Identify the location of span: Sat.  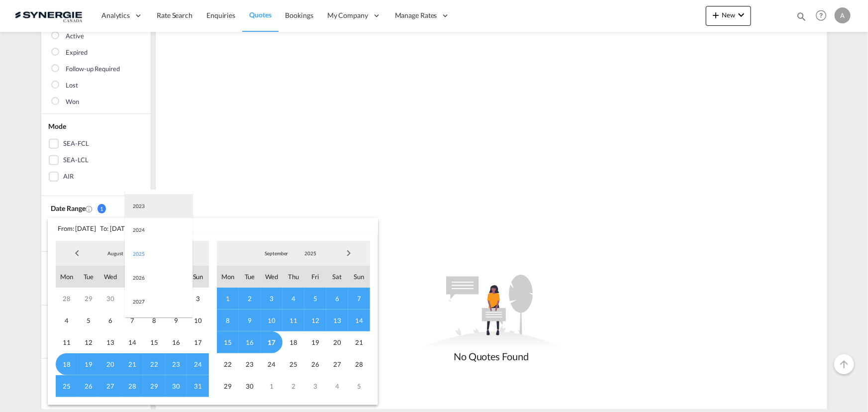
(337, 277).